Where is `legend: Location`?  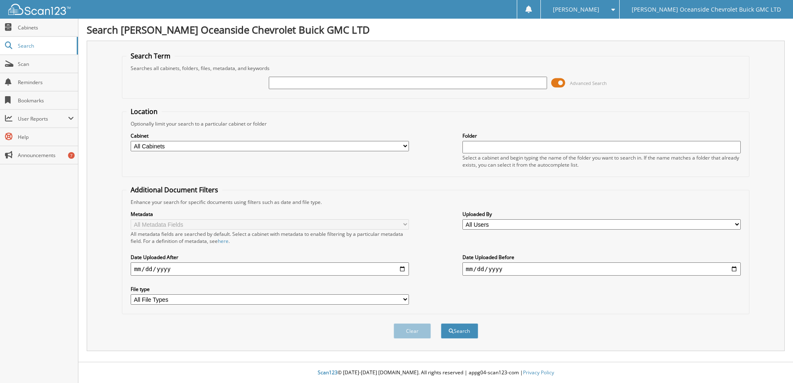 legend: Location is located at coordinates (144, 112).